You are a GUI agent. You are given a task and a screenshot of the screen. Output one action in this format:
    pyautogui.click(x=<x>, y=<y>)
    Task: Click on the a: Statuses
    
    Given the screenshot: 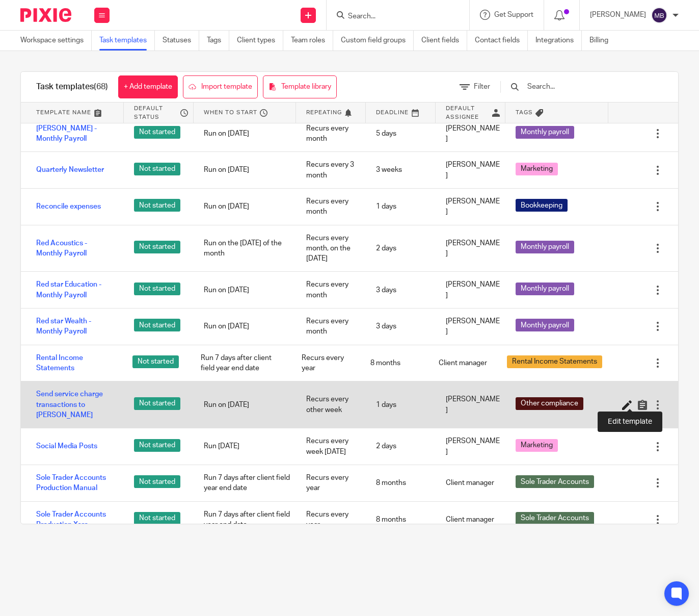 What is the action you would take?
    pyautogui.click(x=181, y=40)
    